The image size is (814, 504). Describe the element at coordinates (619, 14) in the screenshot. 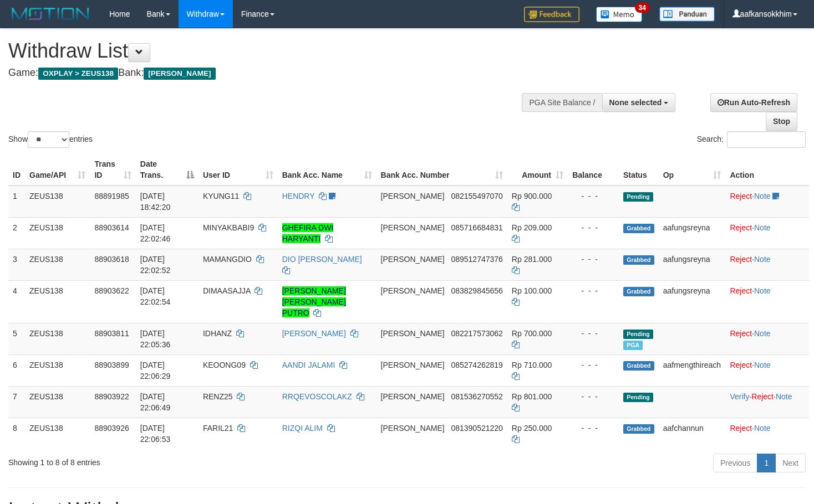

I see `img: Button%20Memo.svg` at that location.